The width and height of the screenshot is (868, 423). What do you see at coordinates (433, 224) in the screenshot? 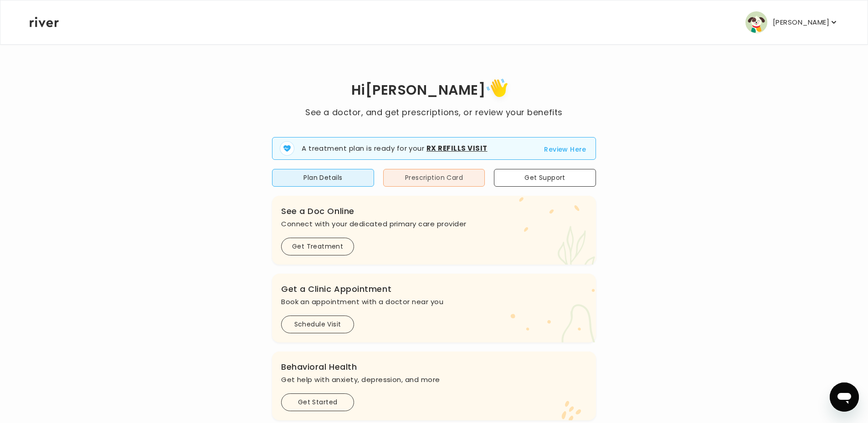
I see `p: Connect with your dedicated primary care provider` at bounding box center [433, 224].